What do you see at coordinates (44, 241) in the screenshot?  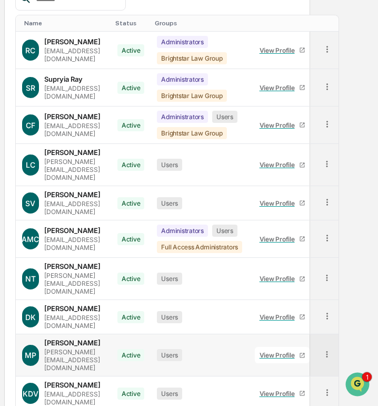 I see `span: Data Lookup` at bounding box center [44, 241].